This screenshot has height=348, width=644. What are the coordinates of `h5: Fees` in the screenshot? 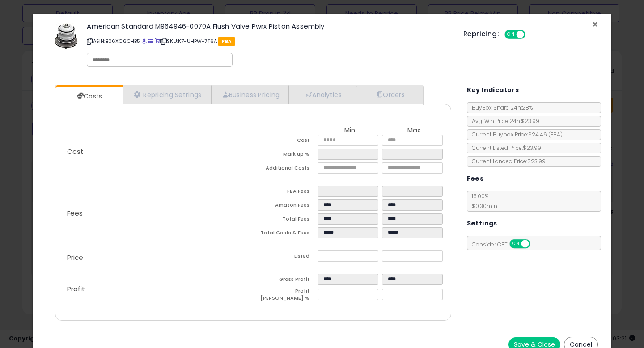 It's located at (475, 178).